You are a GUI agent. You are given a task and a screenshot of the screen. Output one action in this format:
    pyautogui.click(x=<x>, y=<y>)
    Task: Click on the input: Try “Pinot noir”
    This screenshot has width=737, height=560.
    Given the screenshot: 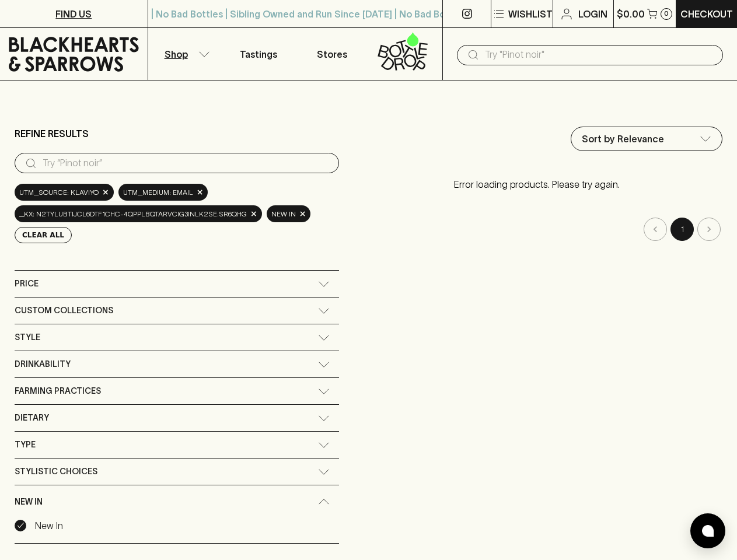 What is the action you would take?
    pyautogui.click(x=186, y=163)
    